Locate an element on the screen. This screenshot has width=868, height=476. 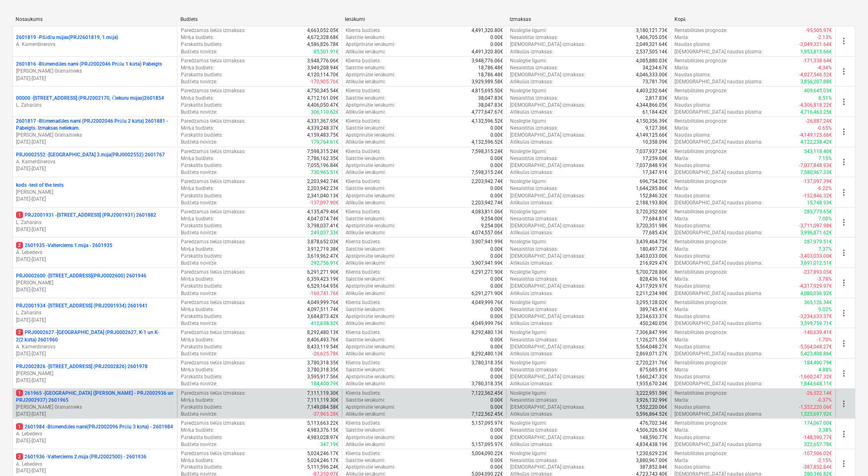
p: 3,798,037.41€ is located at coordinates (323, 226).